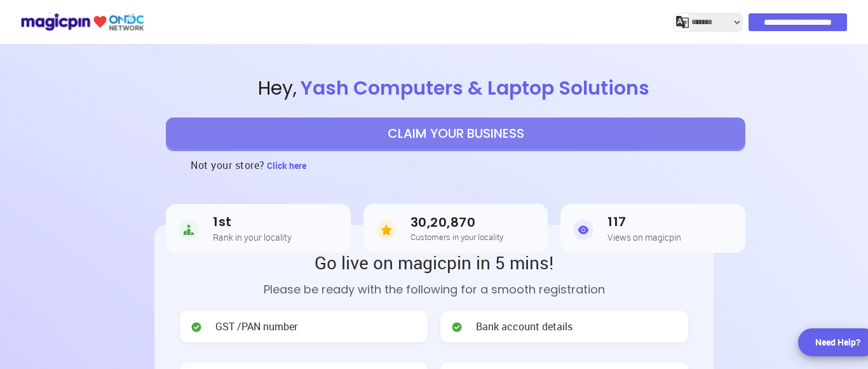  What do you see at coordinates (434, 289) in the screenshot?
I see `p: Please be ready with the following for a smooth registration` at bounding box center [434, 289].